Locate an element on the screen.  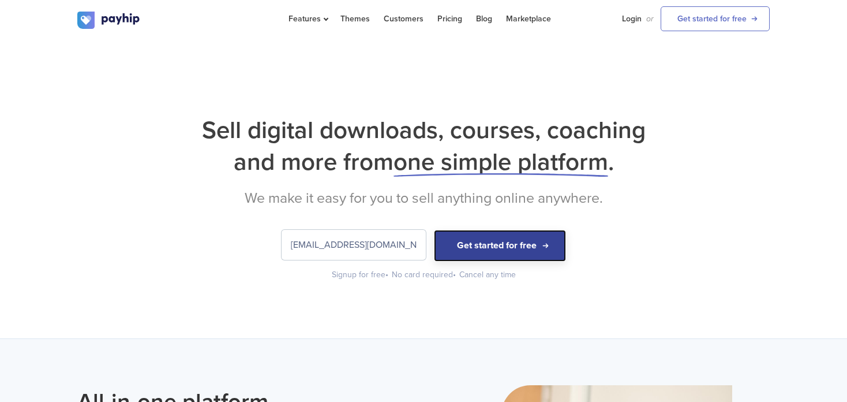
div: No card required is located at coordinates (424, 275).